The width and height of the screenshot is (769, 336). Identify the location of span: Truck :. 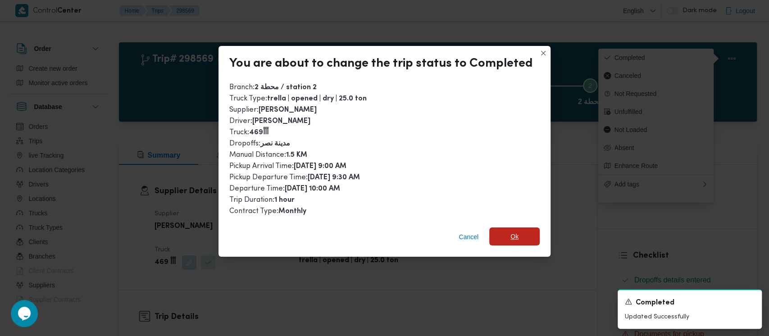
(249, 132).